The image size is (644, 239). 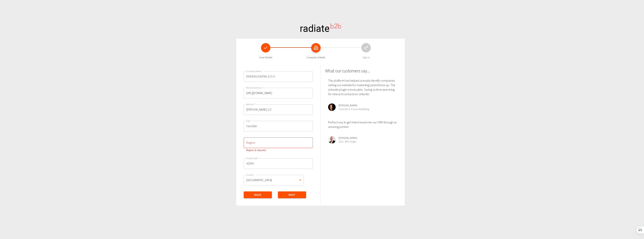 I want to click on h2: What our customers say..., so click(x=362, y=71).